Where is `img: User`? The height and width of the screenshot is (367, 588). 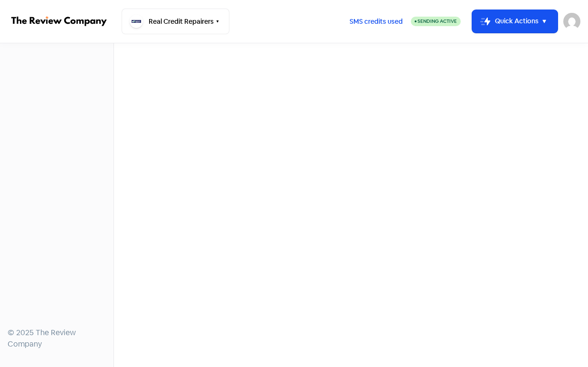 img: User is located at coordinates (572, 21).